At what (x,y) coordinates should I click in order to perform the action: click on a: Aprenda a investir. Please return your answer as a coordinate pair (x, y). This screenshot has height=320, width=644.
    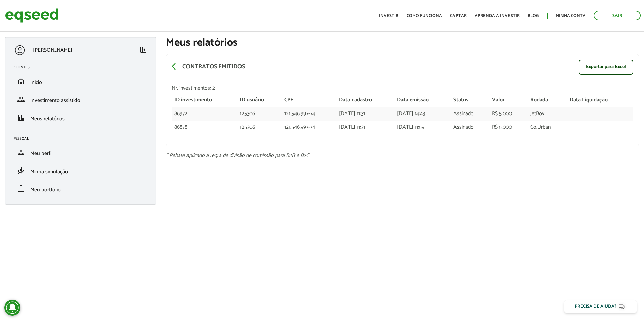
    Looking at the image, I should click on (497, 16).